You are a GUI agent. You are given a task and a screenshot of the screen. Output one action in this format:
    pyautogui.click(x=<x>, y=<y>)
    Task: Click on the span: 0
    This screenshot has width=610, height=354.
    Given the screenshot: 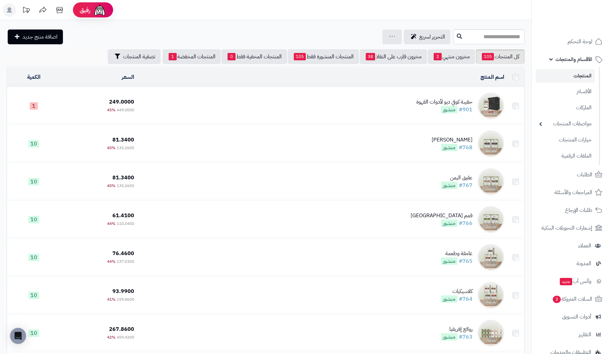 What is the action you would take?
    pyautogui.click(x=232, y=57)
    